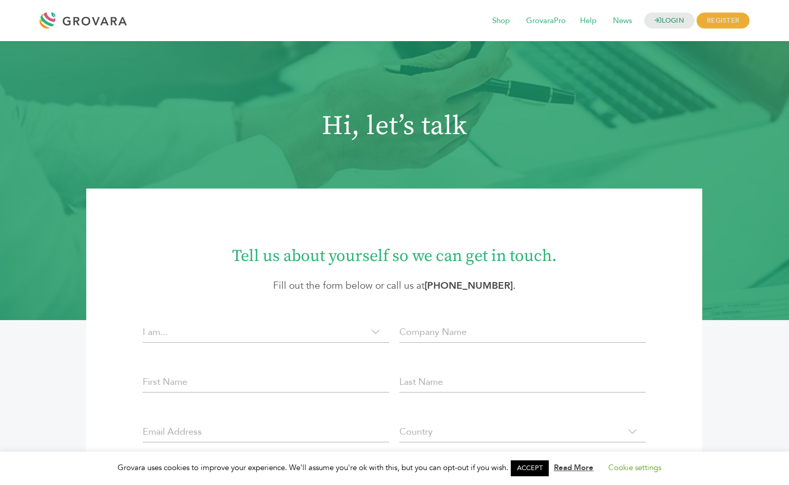 Image resolution: width=789 pixels, height=485 pixels. I want to click on a: ACCEPT, so click(530, 468).